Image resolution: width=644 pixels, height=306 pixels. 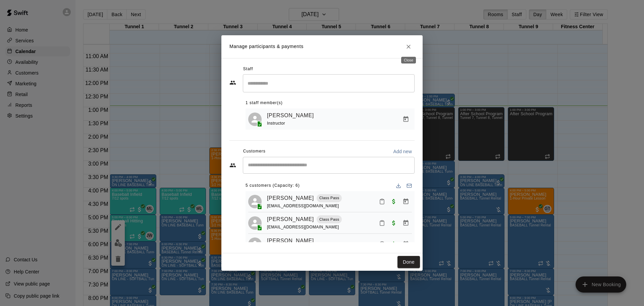 I want to click on span: Instructor, so click(x=276, y=123).